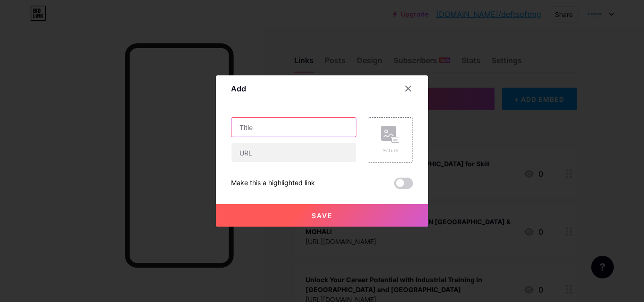 The height and width of the screenshot is (302, 644). Describe the element at coordinates (294, 127) in the screenshot. I see `input: Title` at that location.